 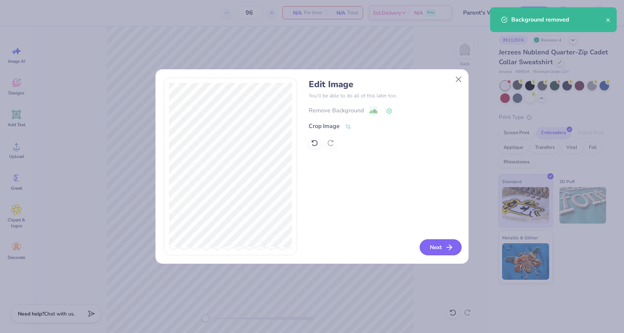 I want to click on div: Crop Image, so click(x=324, y=126).